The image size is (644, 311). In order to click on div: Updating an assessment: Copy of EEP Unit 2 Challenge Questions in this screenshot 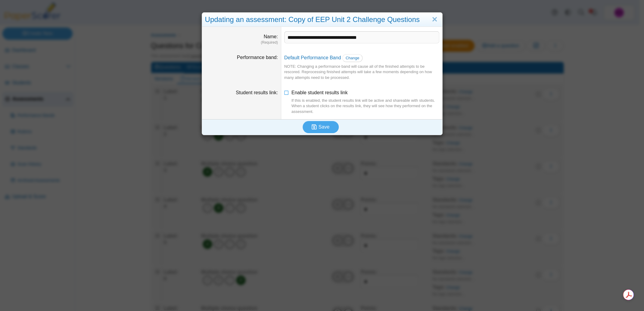, I will do `click(322, 20)`.